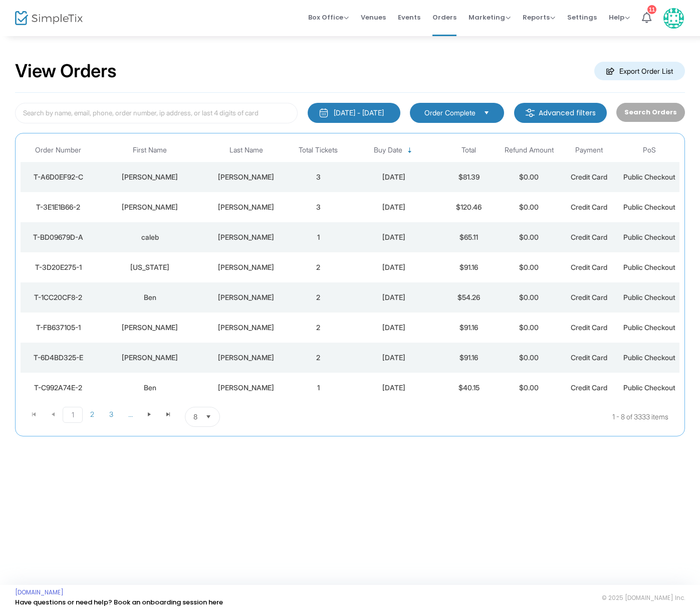 The width and height of the screenshot is (700, 615). I want to click on th: Total, so click(470, 150).